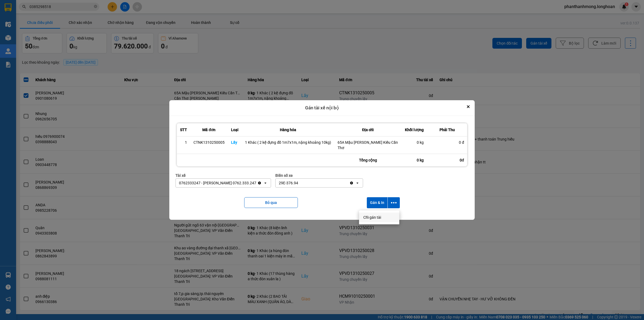 This screenshot has width=644, height=320. What do you see at coordinates (288, 130) in the screenshot?
I see `div: Hàng hóa` at bounding box center [288, 130].